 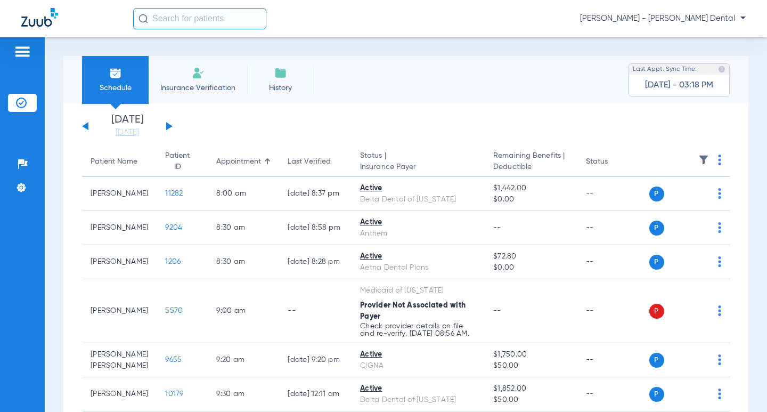 What do you see at coordinates (530, 188) in the screenshot?
I see `span: $1,442.00` at bounding box center [530, 188].